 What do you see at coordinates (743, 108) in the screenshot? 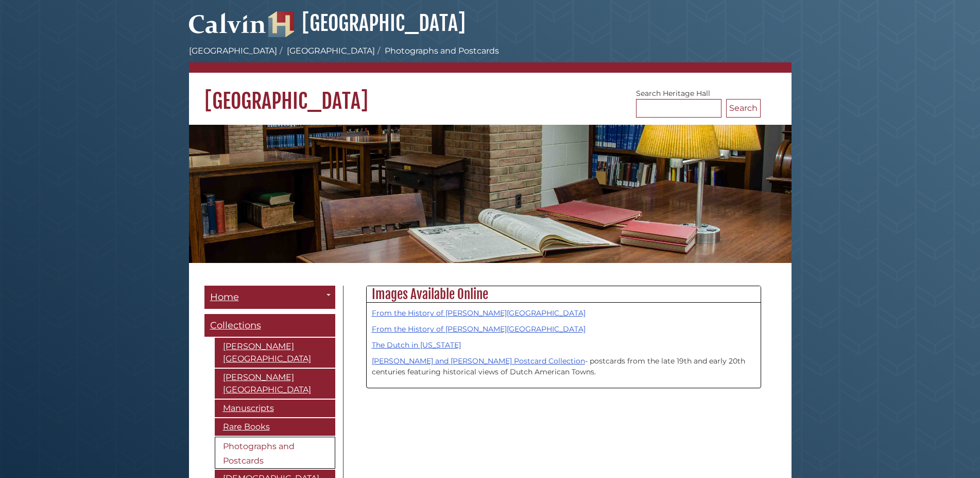
I see `button: Search` at bounding box center [743, 108].